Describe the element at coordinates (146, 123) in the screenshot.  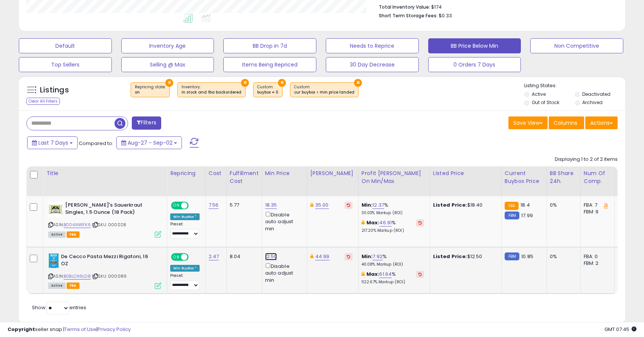
I see `button: Filters` at that location.